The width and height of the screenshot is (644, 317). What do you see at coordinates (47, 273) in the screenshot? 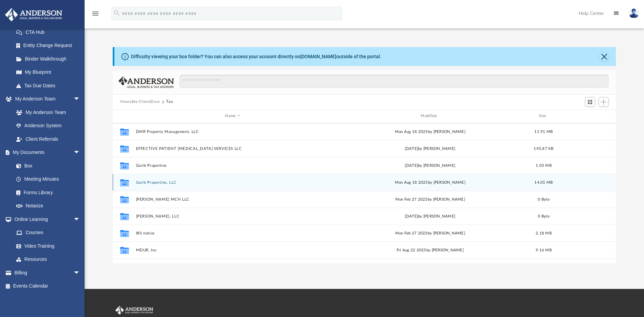
I see `a: Billingarrow_drop_down` at bounding box center [47, 273].